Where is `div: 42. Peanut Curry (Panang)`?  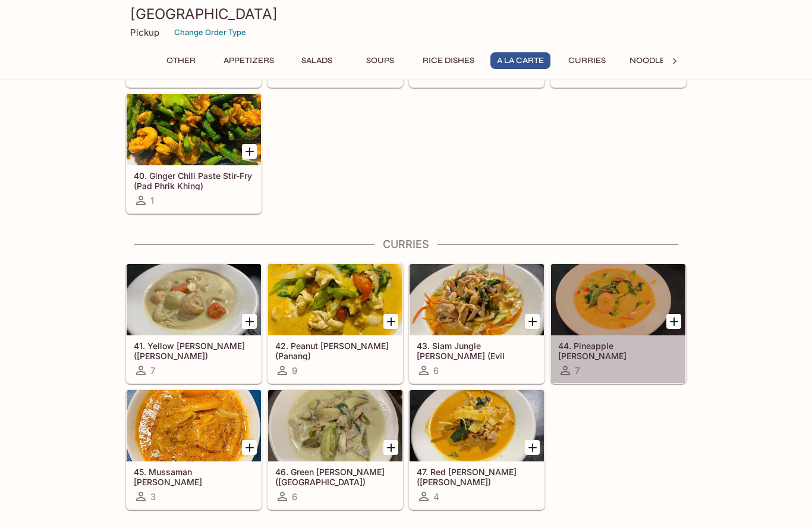 div: 42. Peanut Curry (Panang) is located at coordinates (335, 300).